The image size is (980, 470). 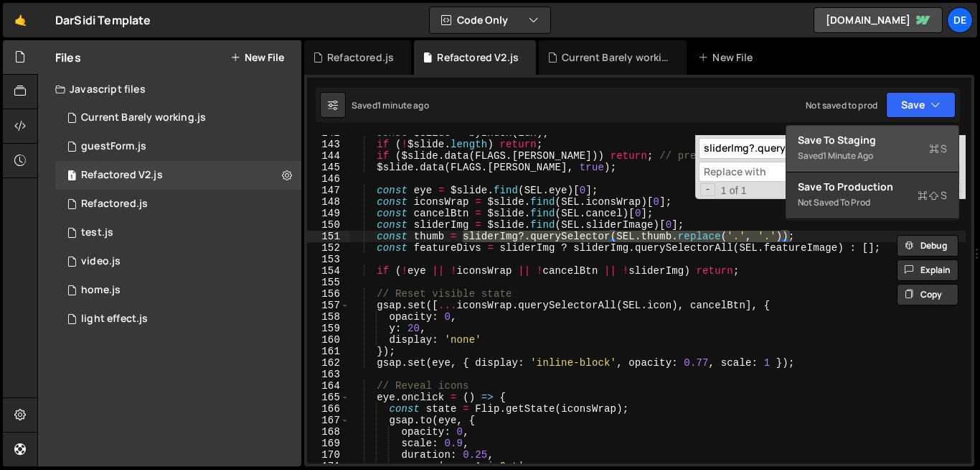 I want to click on div: 152, so click(x=328, y=248).